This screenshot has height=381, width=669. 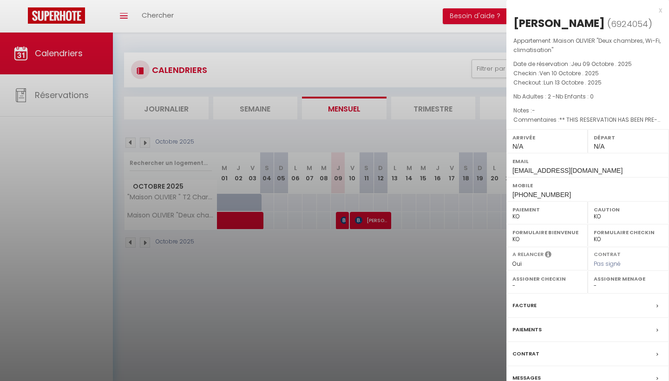 What do you see at coordinates (629, 24) in the screenshot?
I see `span: 6924054` at bounding box center [629, 24].